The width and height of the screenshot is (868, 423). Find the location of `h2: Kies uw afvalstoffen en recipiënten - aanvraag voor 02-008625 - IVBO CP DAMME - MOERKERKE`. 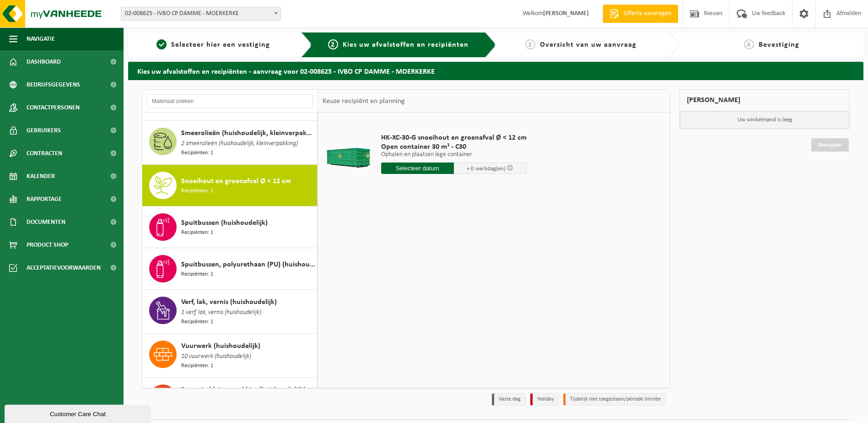

h2: Kies uw afvalstoffen en recipiënten - aanvraag voor 02-008625 - IVBO CP DAMME - MOERKERKE is located at coordinates (496, 70).